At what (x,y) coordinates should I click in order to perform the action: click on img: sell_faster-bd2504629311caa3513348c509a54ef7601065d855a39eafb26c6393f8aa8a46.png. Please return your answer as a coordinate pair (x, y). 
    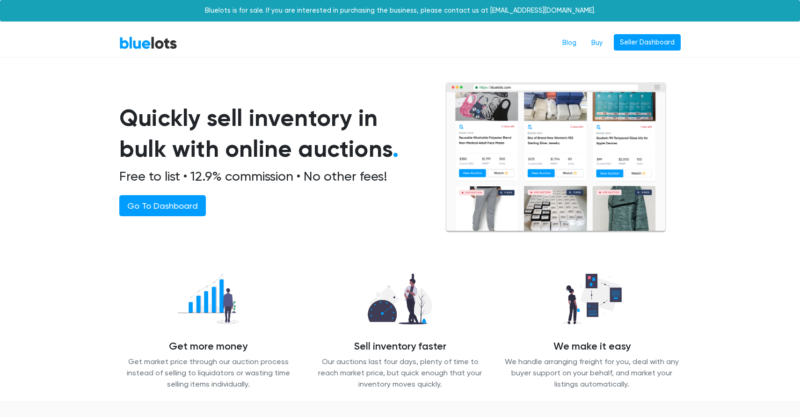
    Looking at the image, I should click on (400, 299).